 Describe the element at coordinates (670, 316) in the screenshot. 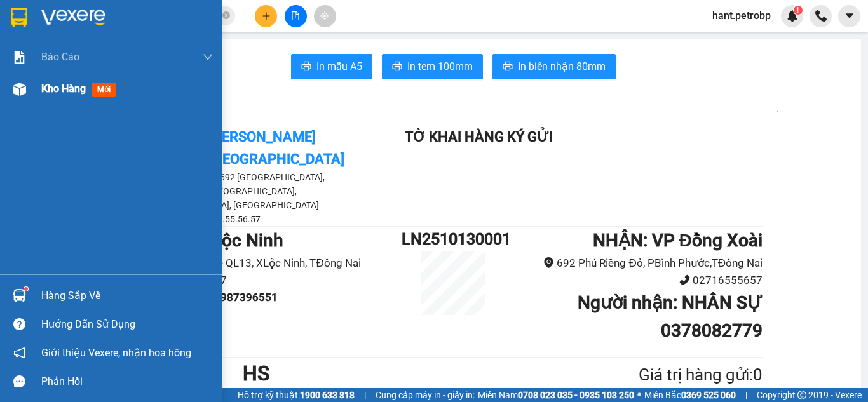

I see `b: Người nhận : NHÂN SỰ 0378082779` at that location.